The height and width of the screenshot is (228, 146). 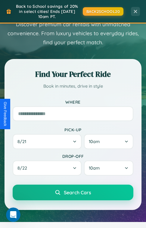 I want to click on p: Discover premium car rentals with unmatched convenience. From luxury vehicles to everyday rides, ..., so click(x=73, y=33).